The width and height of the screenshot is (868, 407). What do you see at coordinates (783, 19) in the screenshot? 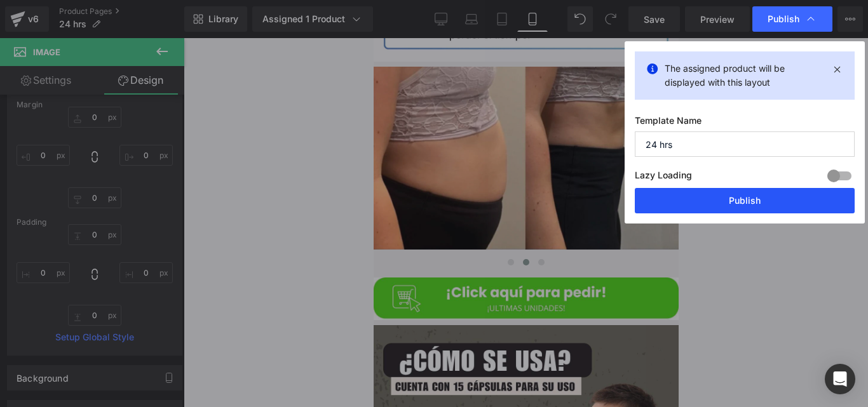
I see `span: Publish` at bounding box center [783, 19].